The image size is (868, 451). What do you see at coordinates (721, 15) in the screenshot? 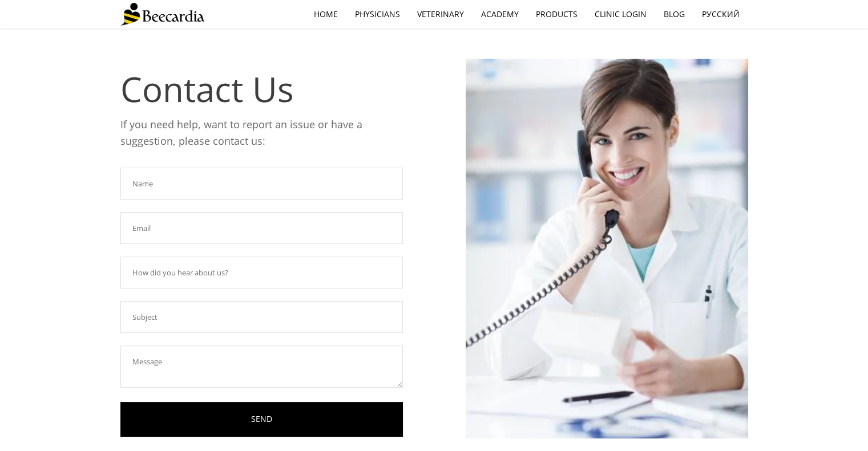
I see `a: Русский` at bounding box center [721, 15].